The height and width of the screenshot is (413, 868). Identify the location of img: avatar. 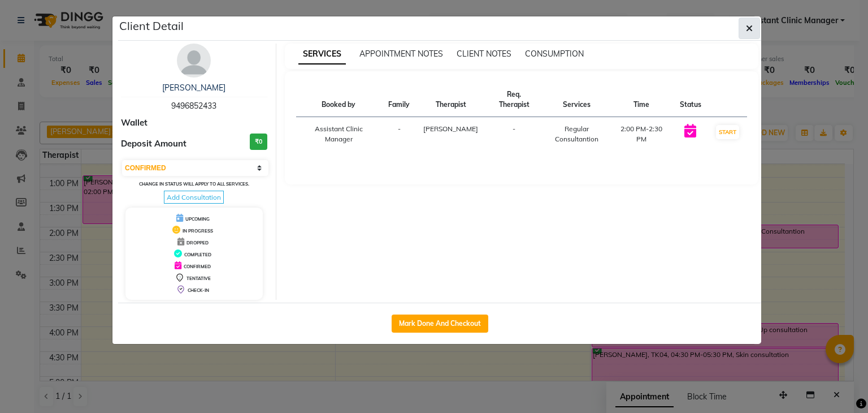
(194, 61).